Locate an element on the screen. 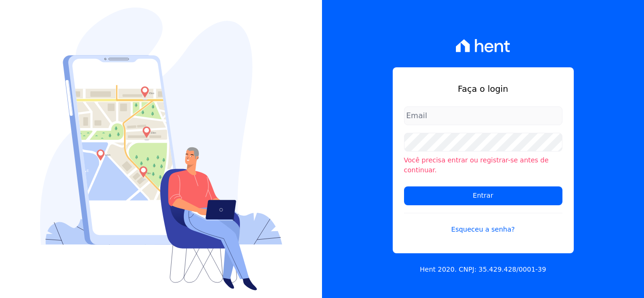 The width and height of the screenshot is (644, 298). li: Você precisa entrar ou registrar-se antes de continuar. is located at coordinates (483, 165).